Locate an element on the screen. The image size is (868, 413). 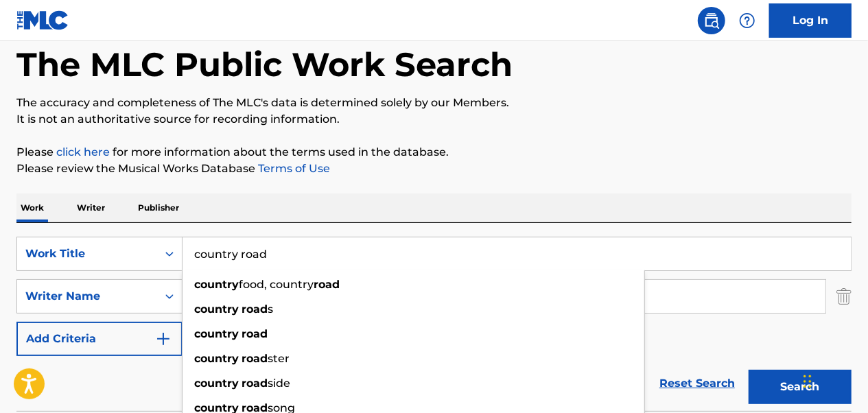
a: Terms of Use is located at coordinates (292, 168).